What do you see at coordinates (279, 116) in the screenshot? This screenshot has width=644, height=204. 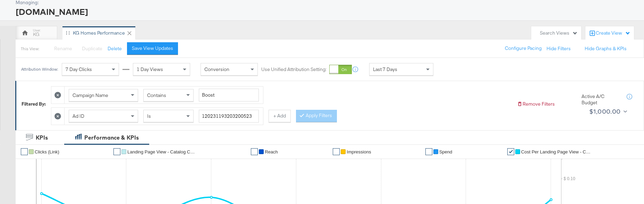 I see `button: + Add` at bounding box center [279, 116].